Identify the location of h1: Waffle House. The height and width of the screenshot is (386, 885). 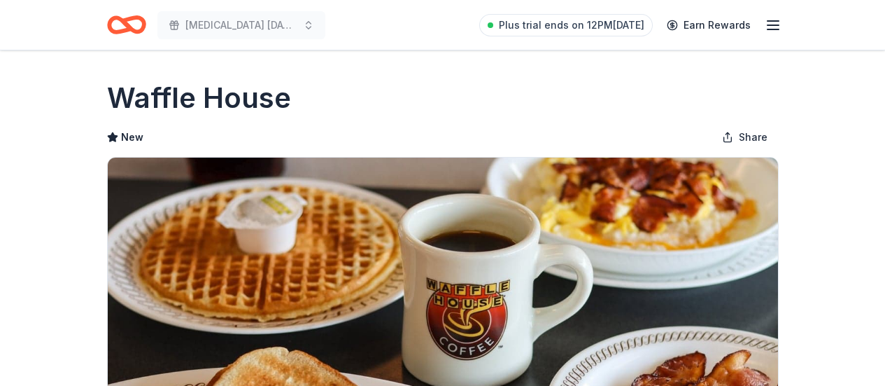
(199, 98).